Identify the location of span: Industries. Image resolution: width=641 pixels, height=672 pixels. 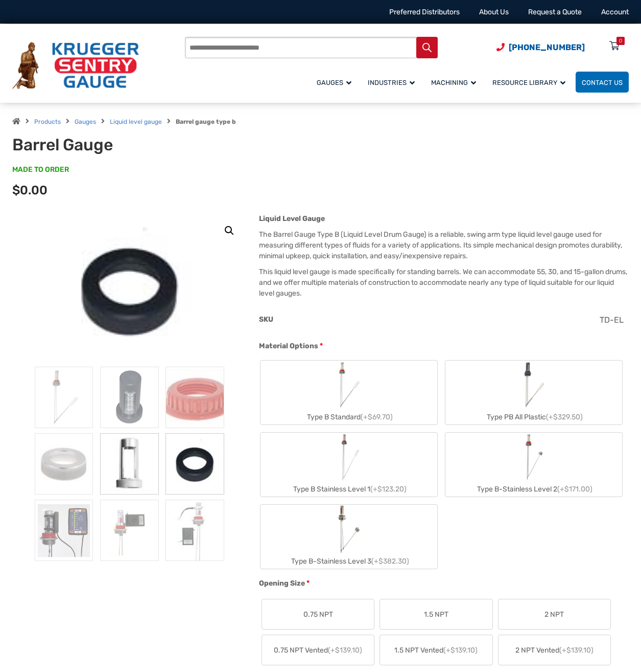
(392, 82).